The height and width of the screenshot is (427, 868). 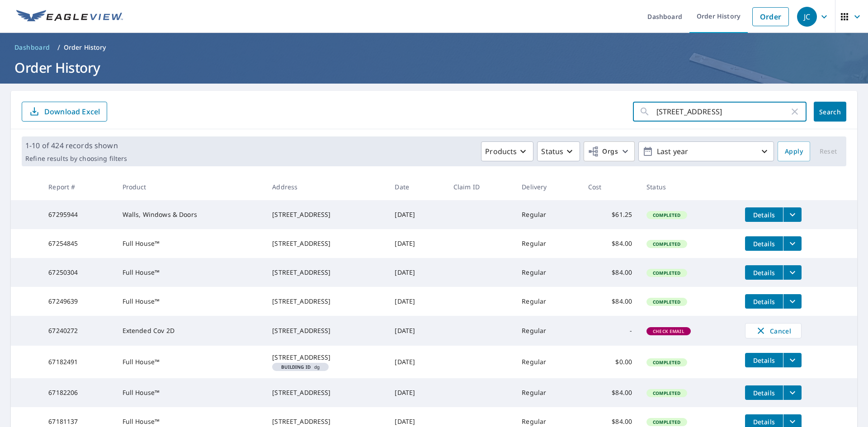 I want to click on th: Status, so click(x=689, y=187).